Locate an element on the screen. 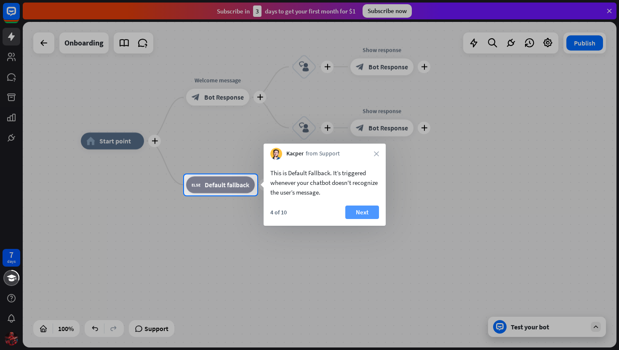  i: close is located at coordinates (377, 154).